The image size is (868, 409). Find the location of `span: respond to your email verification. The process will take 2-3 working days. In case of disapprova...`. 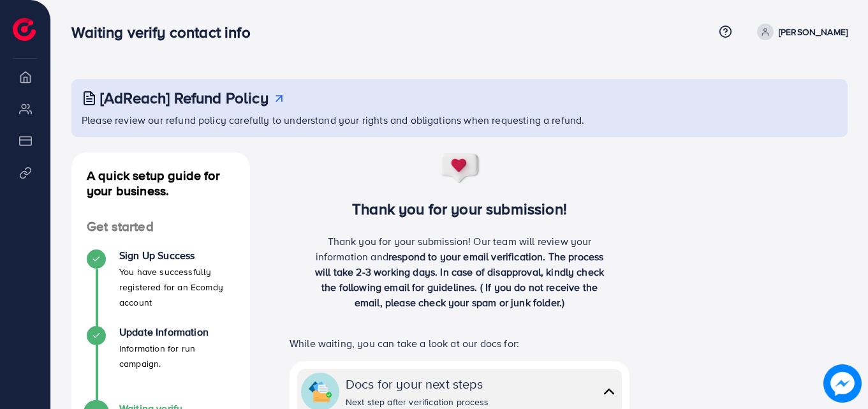

span: respond to your email verification. The process will take 2-3 working days. In case of disapprova... is located at coordinates (459, 280).